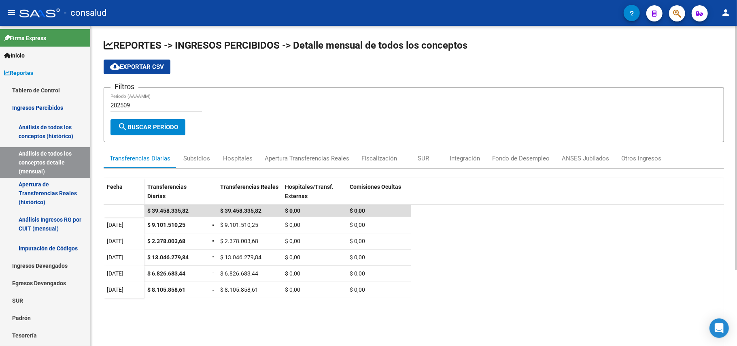 The height and width of the screenshot is (346, 737). I want to click on div: Otros ingresos, so click(641, 158).